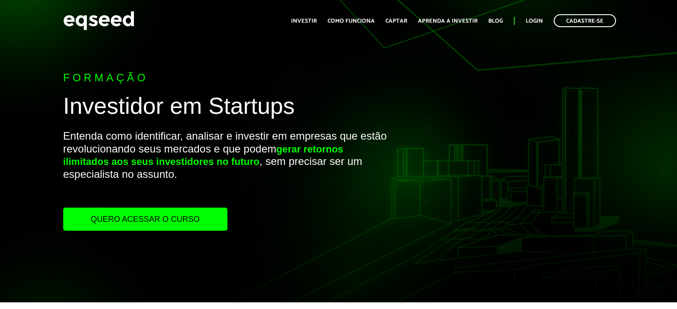  I want to click on img: EqSeed, so click(99, 20).